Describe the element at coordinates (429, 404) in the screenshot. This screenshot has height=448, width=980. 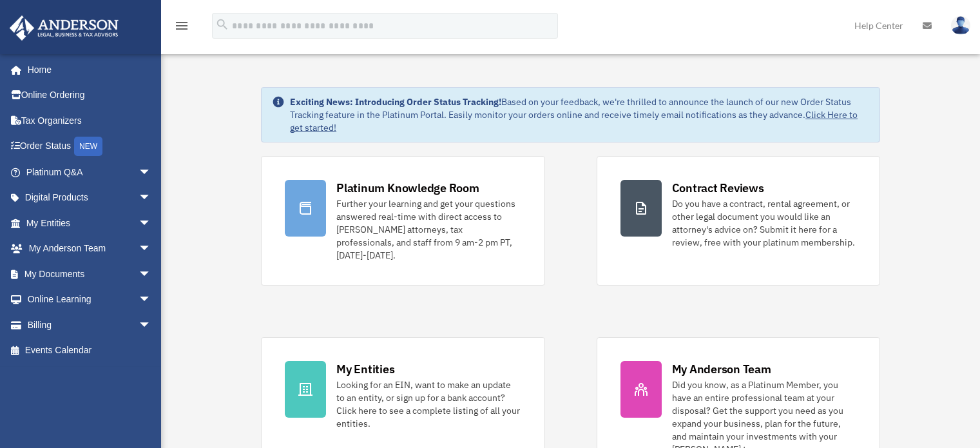
I see `div: Looking for an EIN, want to make an update to an entity, or sign up for a bank account? Click her...` at that location.